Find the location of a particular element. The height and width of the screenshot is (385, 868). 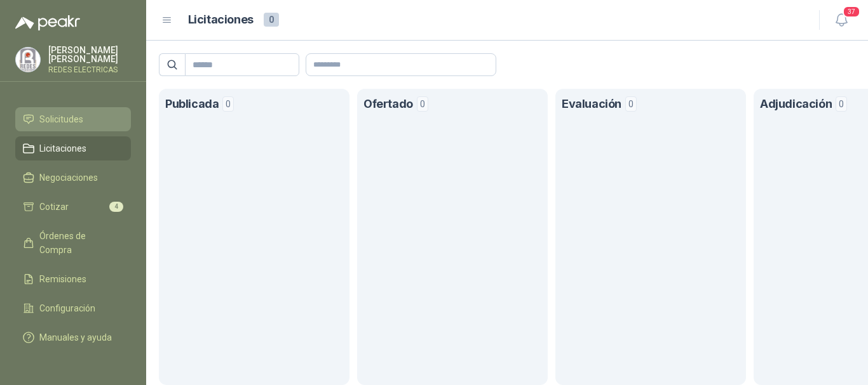

span: Negociaciones is located at coordinates (69, 178).